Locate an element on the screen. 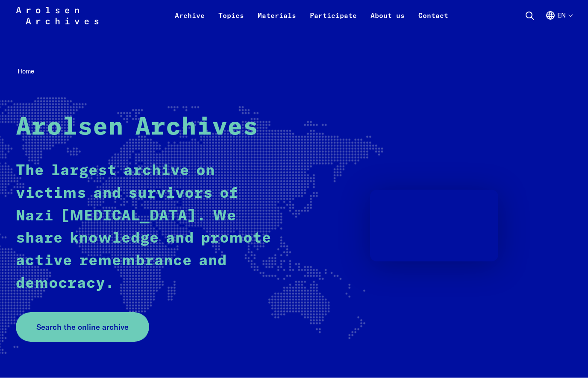  a: Materials is located at coordinates (277, 20).